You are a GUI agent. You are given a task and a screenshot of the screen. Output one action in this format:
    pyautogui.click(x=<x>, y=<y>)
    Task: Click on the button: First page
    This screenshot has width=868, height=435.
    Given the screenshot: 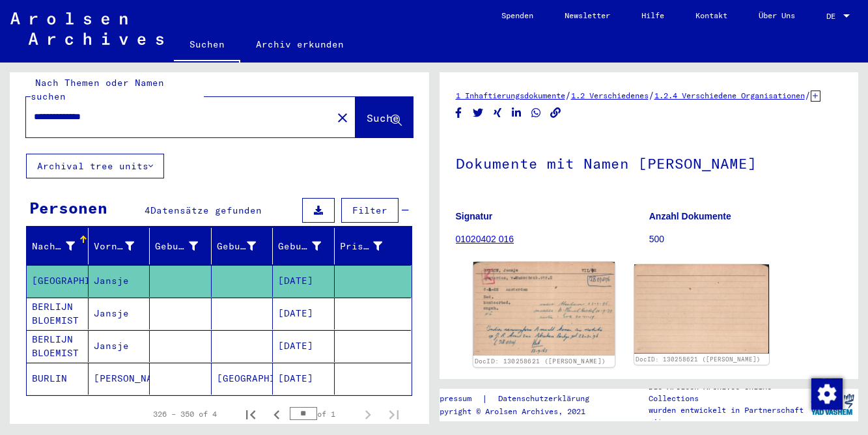 What is the action you would take?
    pyautogui.click(x=251, y=414)
    